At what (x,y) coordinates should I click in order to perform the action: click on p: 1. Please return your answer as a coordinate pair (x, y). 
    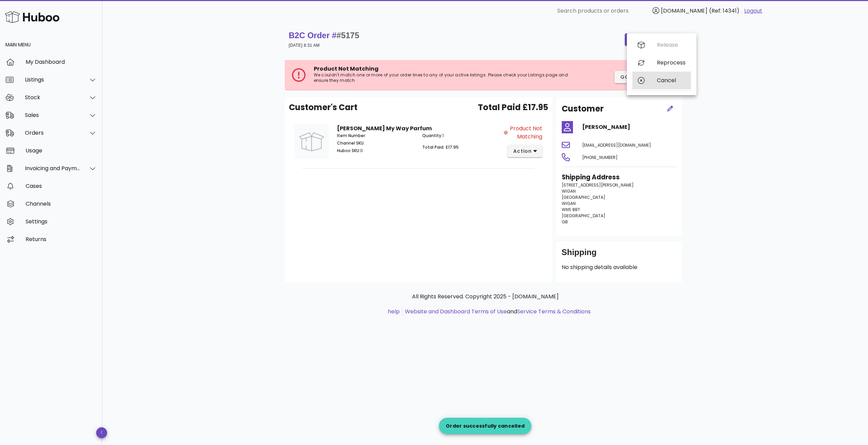
    Looking at the image, I should click on (461, 136).